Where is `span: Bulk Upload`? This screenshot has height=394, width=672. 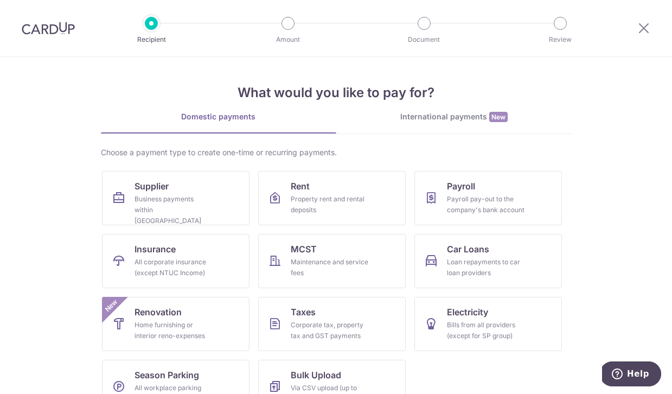 span: Bulk Upload is located at coordinates (316, 375).